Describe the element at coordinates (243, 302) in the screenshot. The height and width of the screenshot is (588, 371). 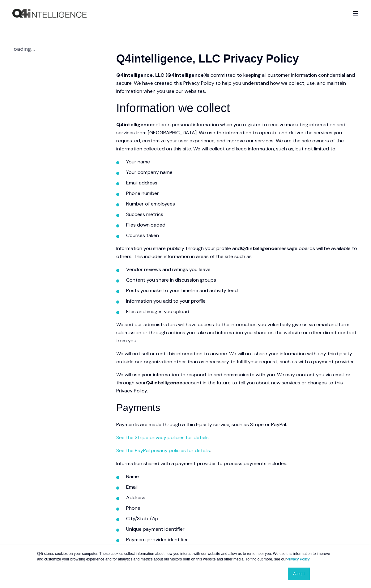
I see `li: Information you add to your profile` at that location.